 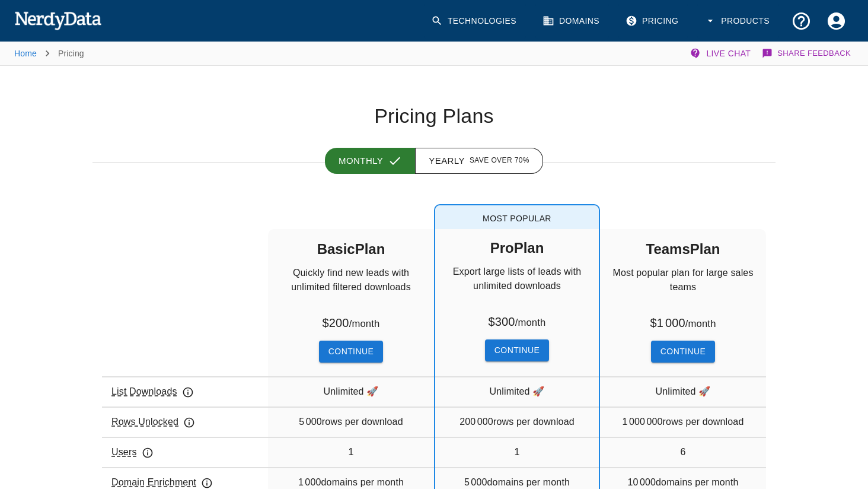 What do you see at coordinates (475, 21) in the screenshot?
I see `a: Technologies` at bounding box center [475, 21].